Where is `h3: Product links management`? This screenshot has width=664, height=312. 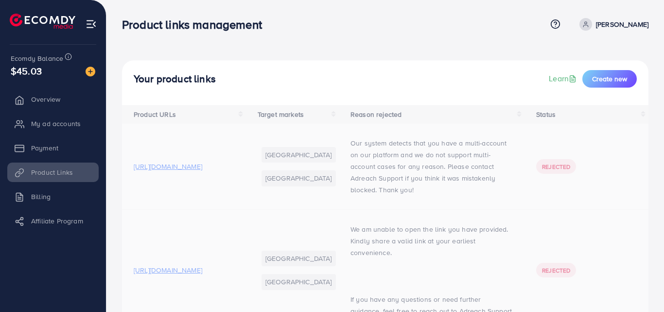
h3: Product links management is located at coordinates (196, 24).